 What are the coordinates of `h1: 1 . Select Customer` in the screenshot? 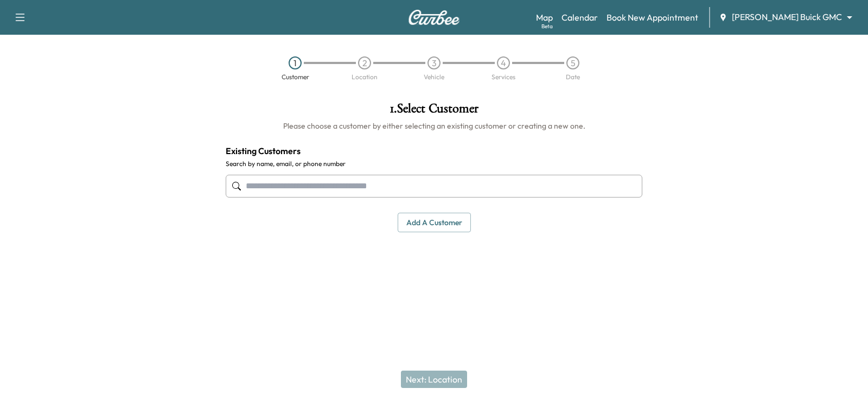 It's located at (434, 111).